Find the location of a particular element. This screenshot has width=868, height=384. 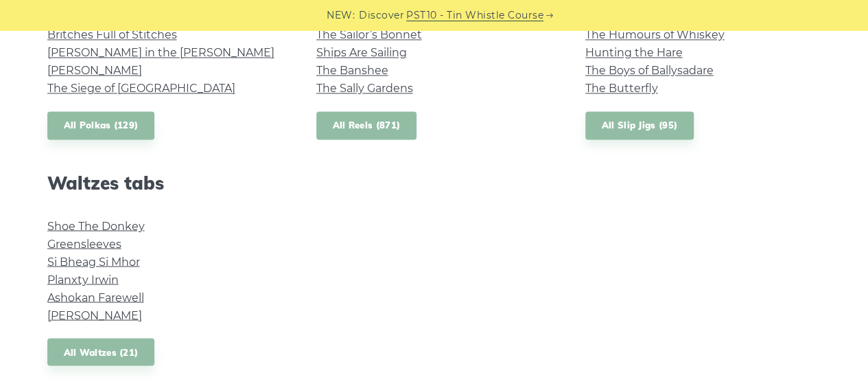

a: Planxty Irwin is located at coordinates (83, 279).